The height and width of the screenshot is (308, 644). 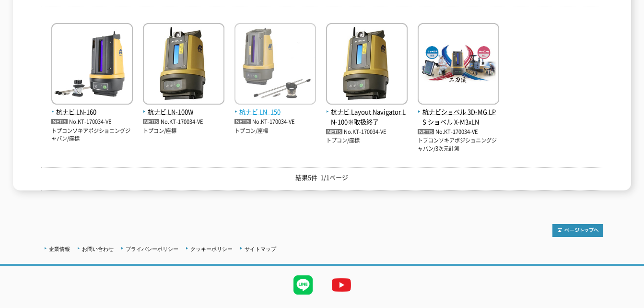 I want to click on span: 杭ナビ LN-100W, so click(x=184, y=112).